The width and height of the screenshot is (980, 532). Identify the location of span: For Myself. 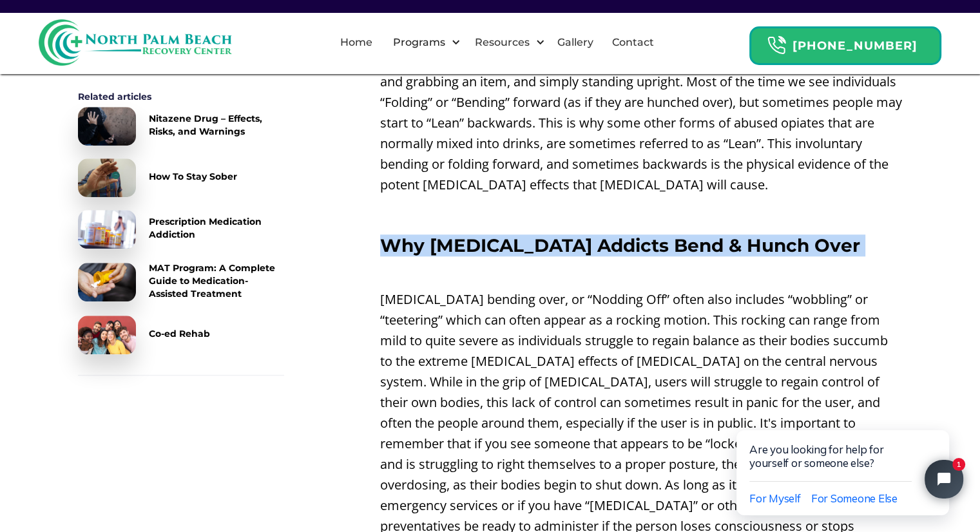
(66, 108).